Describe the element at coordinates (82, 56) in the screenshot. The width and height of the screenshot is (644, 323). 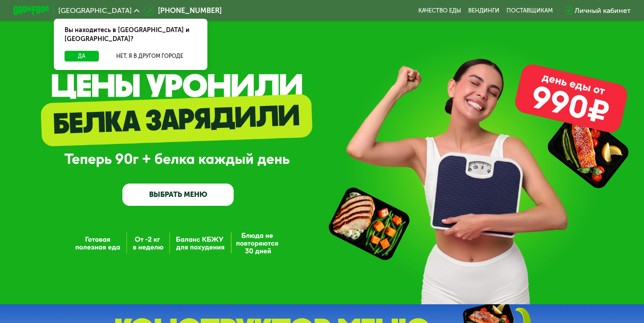
I see `button: Да` at that location.